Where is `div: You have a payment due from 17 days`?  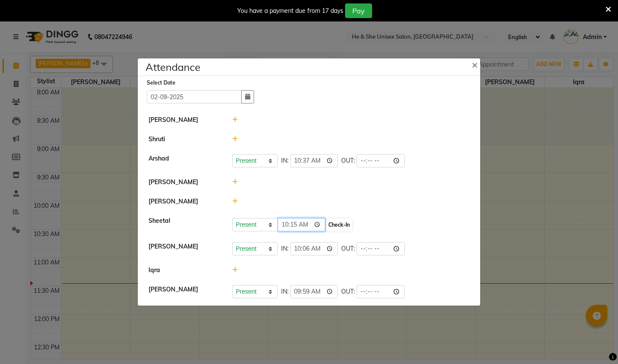
div: You have a payment due from 17 days is located at coordinates (290, 11).